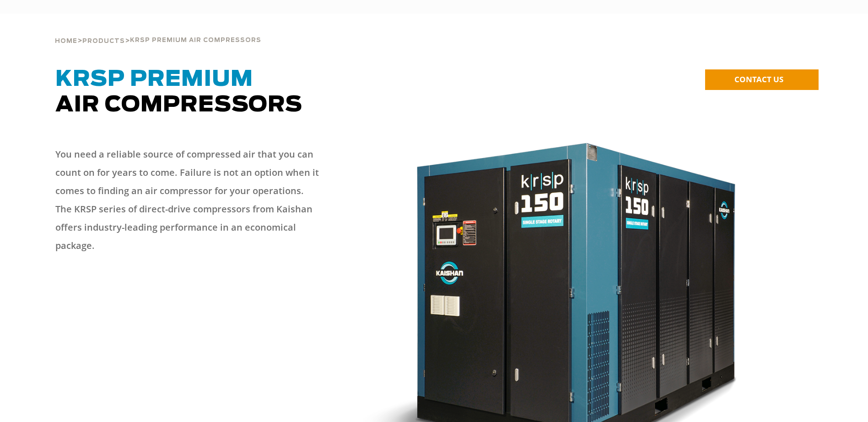 This screenshot has height=422, width=868. What do you see at coordinates (66, 41) in the screenshot?
I see `a: Home` at bounding box center [66, 41].